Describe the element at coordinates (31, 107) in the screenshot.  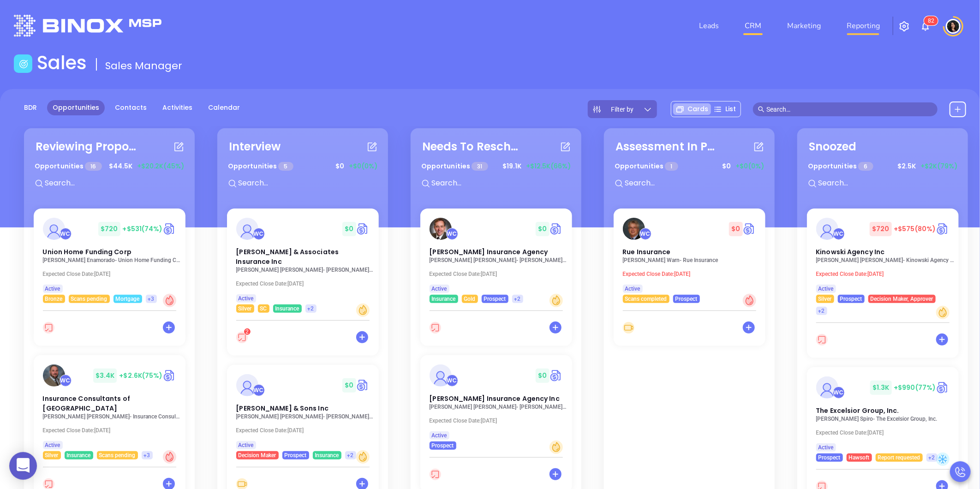
I see `a: BDR` at that location.